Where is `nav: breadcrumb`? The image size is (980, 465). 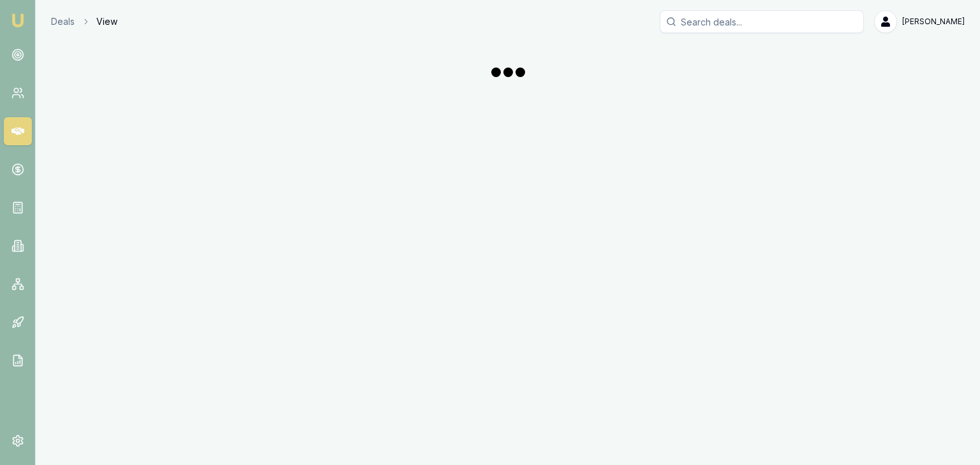
nav: breadcrumb is located at coordinates (84, 22).